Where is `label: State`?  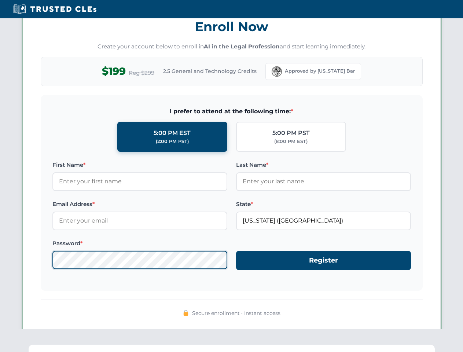 label: State is located at coordinates (323, 204).